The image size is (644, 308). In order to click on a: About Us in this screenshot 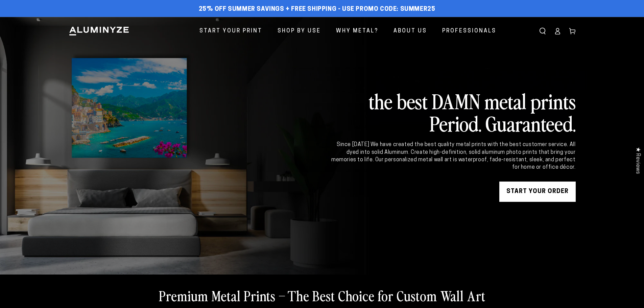, I will do `click(410, 31)`.